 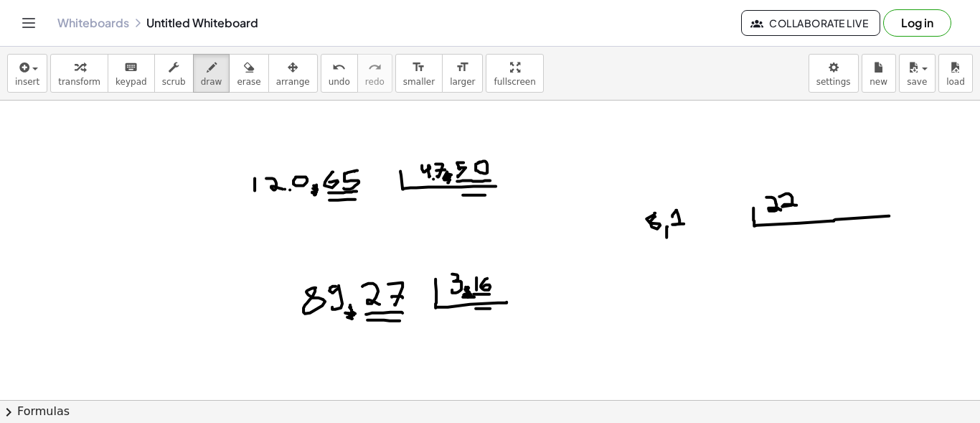 What do you see at coordinates (340, 73) in the screenshot?
I see `button: undoundo` at bounding box center [340, 73].